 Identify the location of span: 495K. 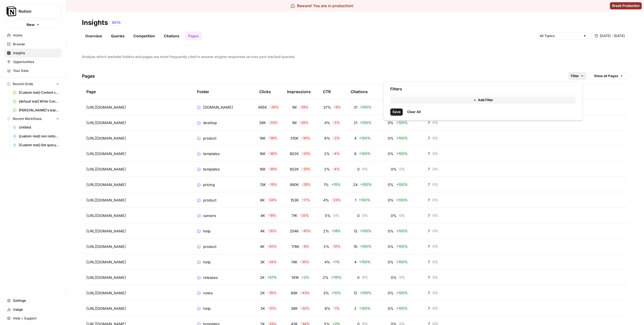
(263, 108).